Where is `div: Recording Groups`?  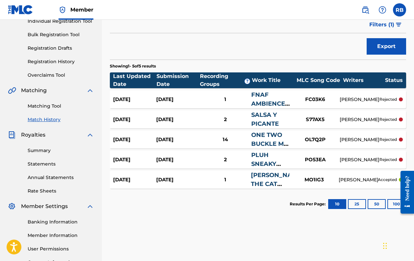
div: Recording Groups is located at coordinates (226, 80).